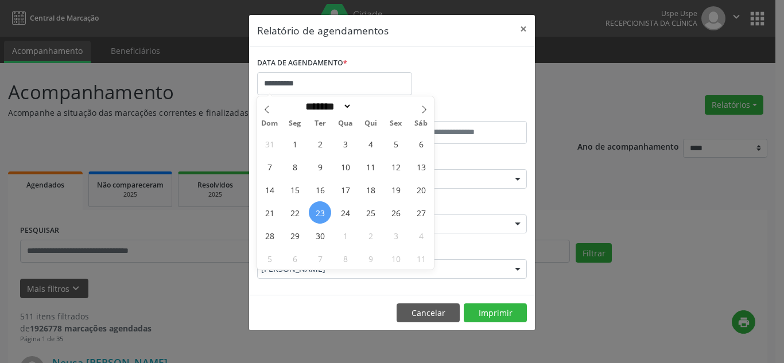 This screenshot has height=363, width=784. Describe the element at coordinates (345, 143) in the screenshot. I see `span: Setembro 3, 2025` at that location.